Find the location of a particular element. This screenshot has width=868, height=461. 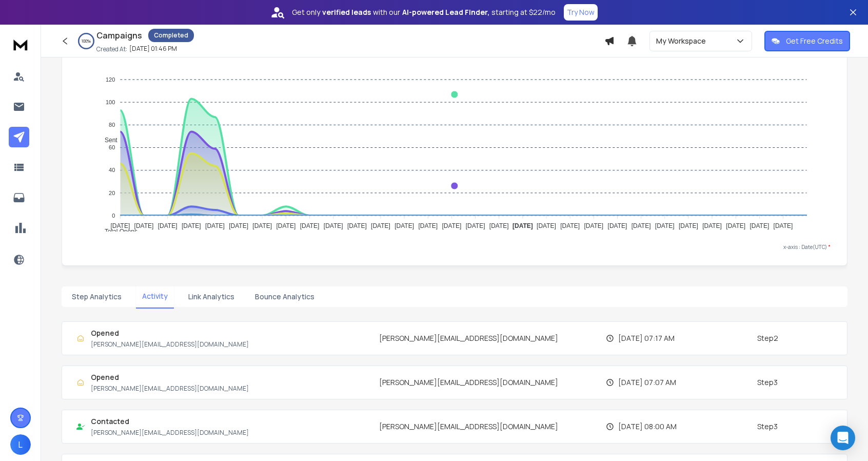

button: Bounce Analytics is located at coordinates (284, 297).